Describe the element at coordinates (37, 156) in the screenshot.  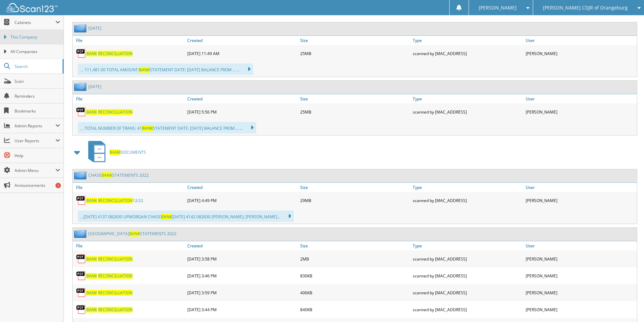
I see `span: Help` at that location.